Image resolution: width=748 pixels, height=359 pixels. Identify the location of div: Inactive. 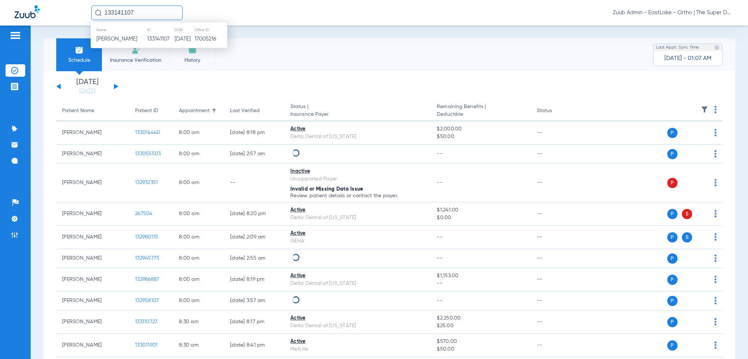
(357, 171).